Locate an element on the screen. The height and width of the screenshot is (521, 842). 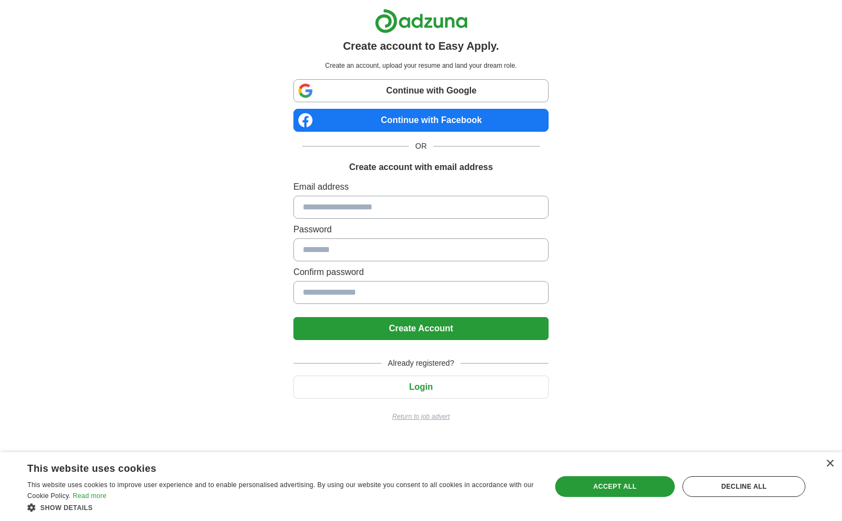
div: Accept all is located at coordinates (615, 486).